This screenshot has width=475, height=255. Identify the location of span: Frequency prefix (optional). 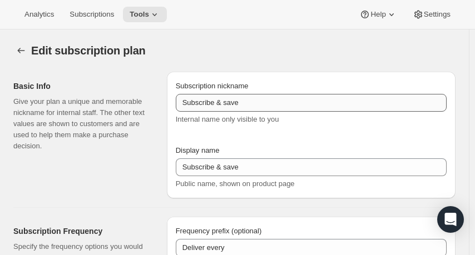
(218, 231).